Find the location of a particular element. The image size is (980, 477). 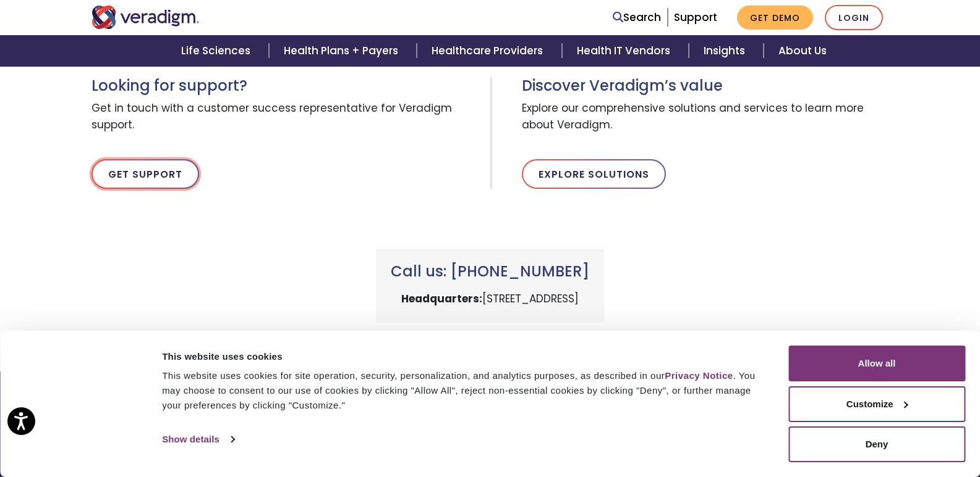

a: Get Support is located at coordinates (146, 174).